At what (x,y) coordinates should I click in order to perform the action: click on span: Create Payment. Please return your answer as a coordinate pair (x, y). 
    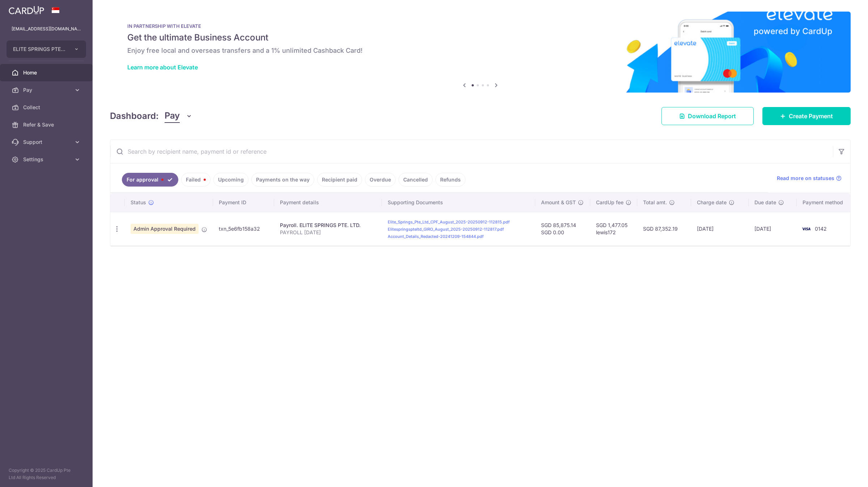
    Looking at the image, I should click on (811, 116).